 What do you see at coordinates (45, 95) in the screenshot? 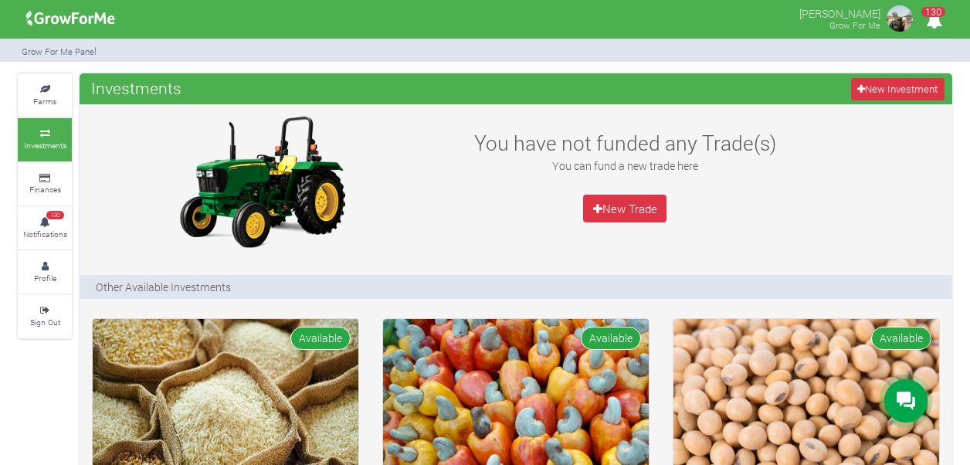
I see `a: Farms` at bounding box center [45, 95].